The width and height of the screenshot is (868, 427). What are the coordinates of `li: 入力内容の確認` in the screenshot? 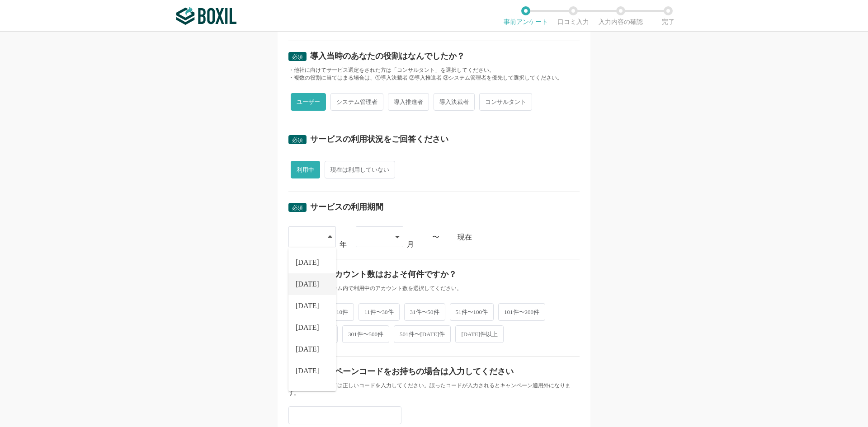 It's located at (620, 16).